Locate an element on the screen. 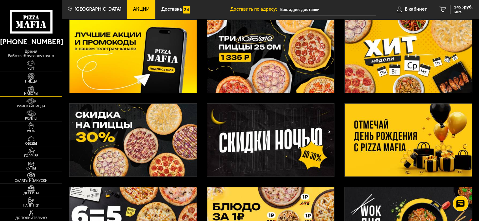 Image resolution: width=479 pixels, height=221 pixels. span: Доставить по адресу: is located at coordinates (255, 9).